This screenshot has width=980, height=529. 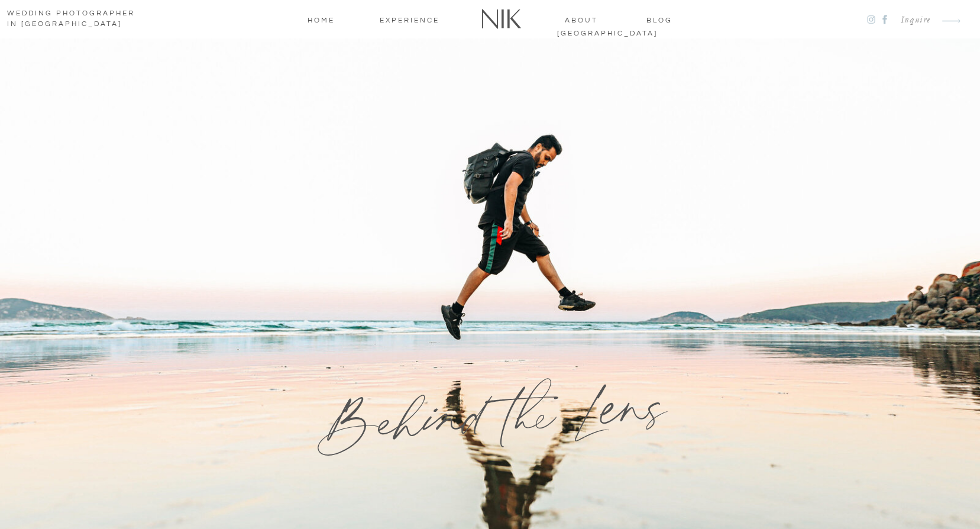 I want to click on nav: home, so click(x=321, y=19).